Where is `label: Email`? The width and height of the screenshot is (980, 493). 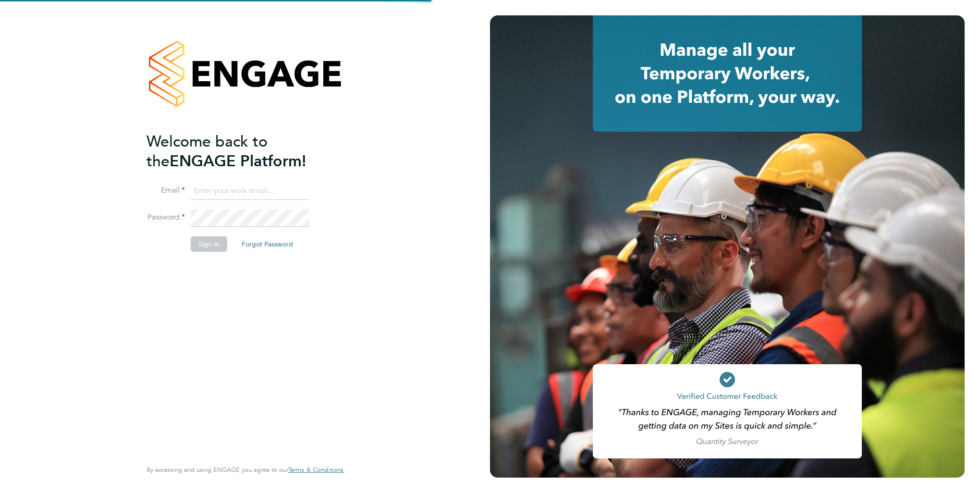 label: Email is located at coordinates (166, 191).